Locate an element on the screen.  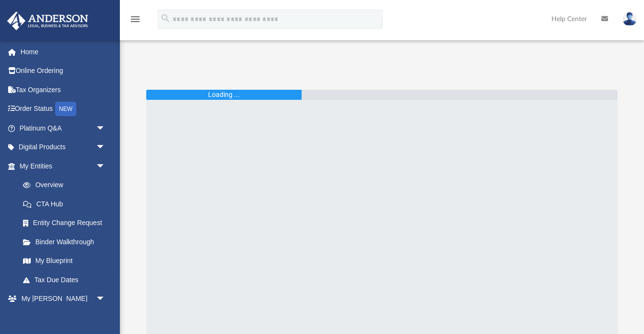
a: menu is located at coordinates (136, 21).